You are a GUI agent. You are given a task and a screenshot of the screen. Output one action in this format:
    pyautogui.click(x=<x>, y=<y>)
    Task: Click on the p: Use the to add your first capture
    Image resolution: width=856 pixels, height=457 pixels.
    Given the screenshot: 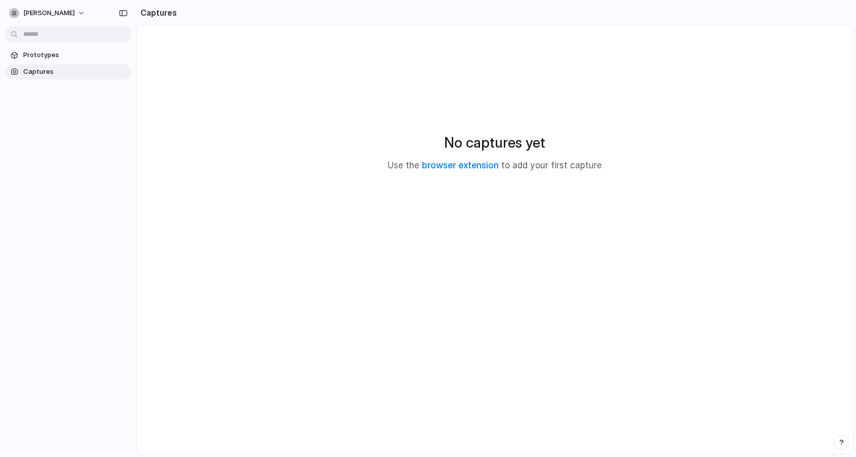 What is the action you would take?
    pyautogui.click(x=495, y=166)
    